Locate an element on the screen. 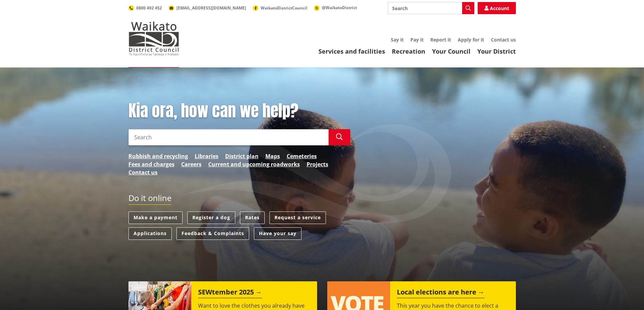 Image resolution: width=644 pixels, height=310 pixels. a: Your District is located at coordinates (497, 51).